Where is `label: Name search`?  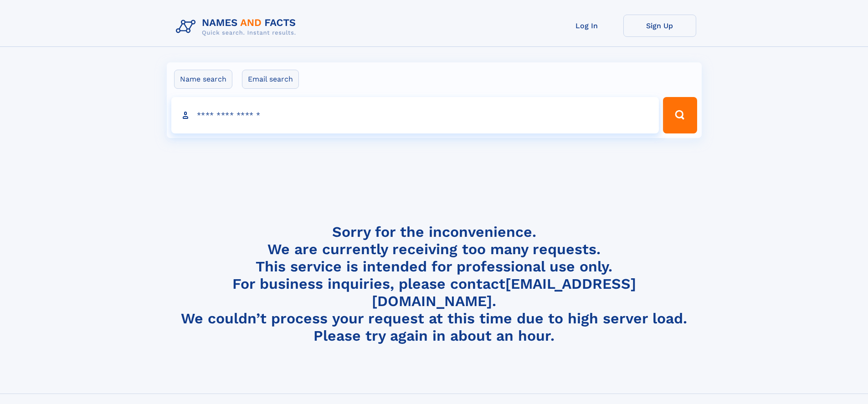 label: Name search is located at coordinates (203, 80).